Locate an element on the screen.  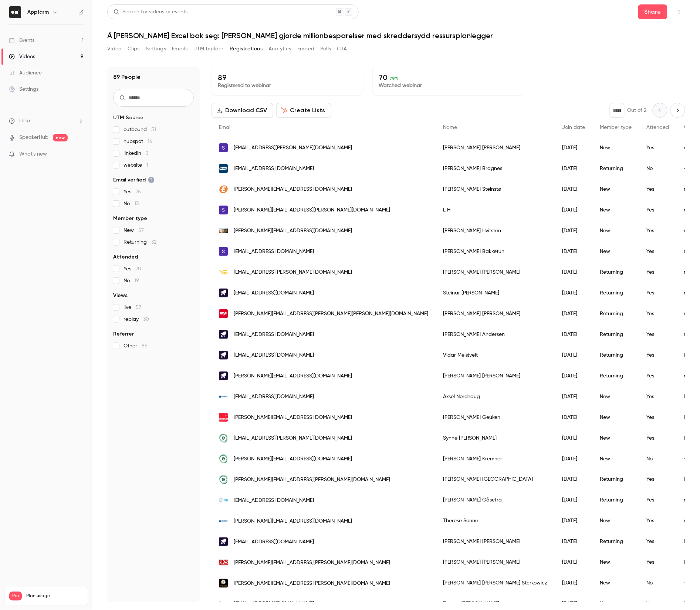
h1: 89 People is located at coordinates (127, 77).